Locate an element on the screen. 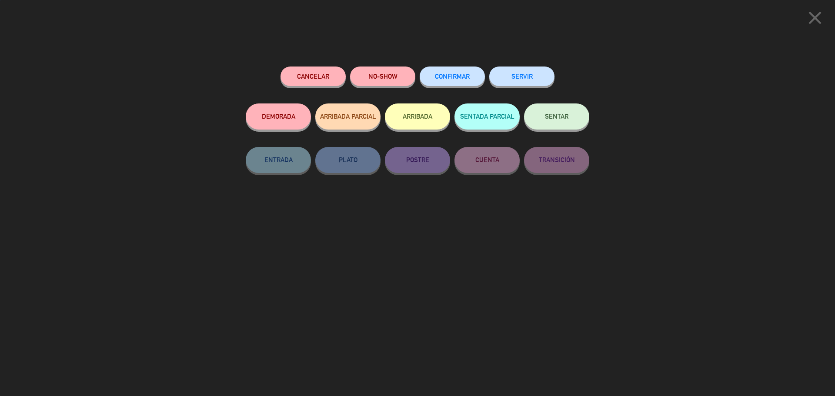 The width and height of the screenshot is (835, 396). button: ARRIBADA is located at coordinates (417, 116).